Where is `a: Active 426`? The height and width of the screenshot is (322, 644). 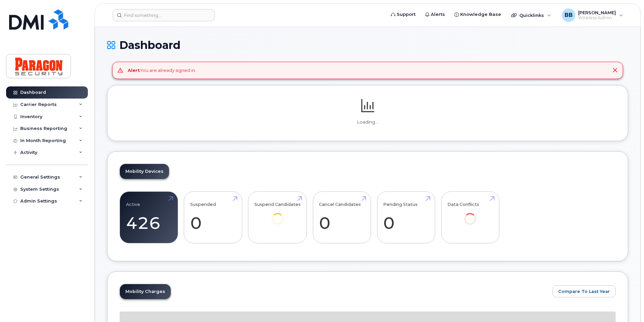 a: Active 426 is located at coordinates (149, 217).